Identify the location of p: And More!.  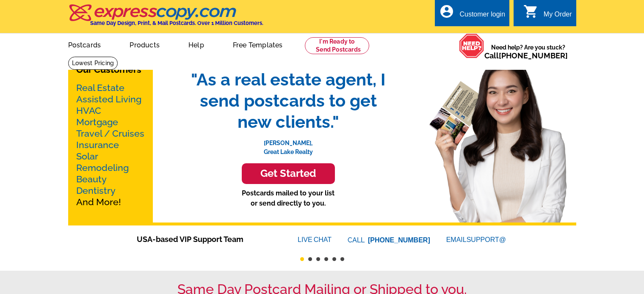
(110, 145).